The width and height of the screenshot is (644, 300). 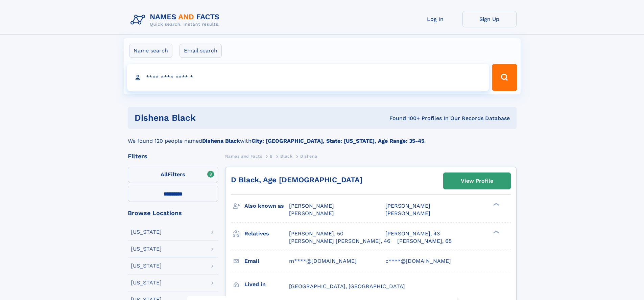 I want to click on span: All, so click(x=164, y=174).